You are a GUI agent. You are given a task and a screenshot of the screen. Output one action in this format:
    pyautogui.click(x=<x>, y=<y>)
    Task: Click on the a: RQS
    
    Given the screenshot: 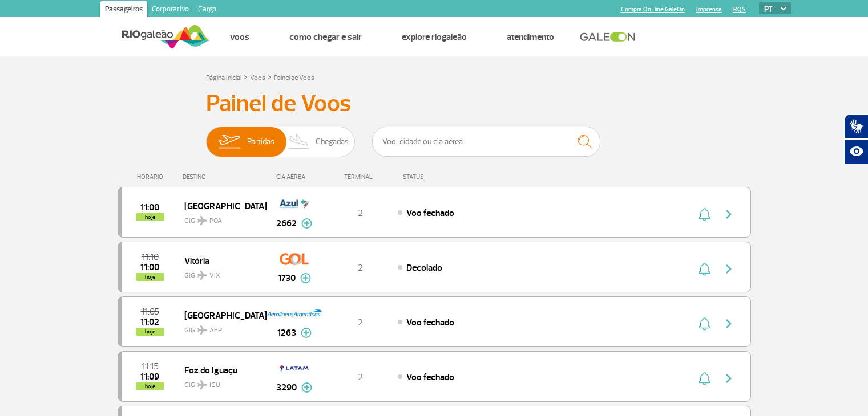 What is the action you would take?
    pyautogui.click(x=739, y=9)
    